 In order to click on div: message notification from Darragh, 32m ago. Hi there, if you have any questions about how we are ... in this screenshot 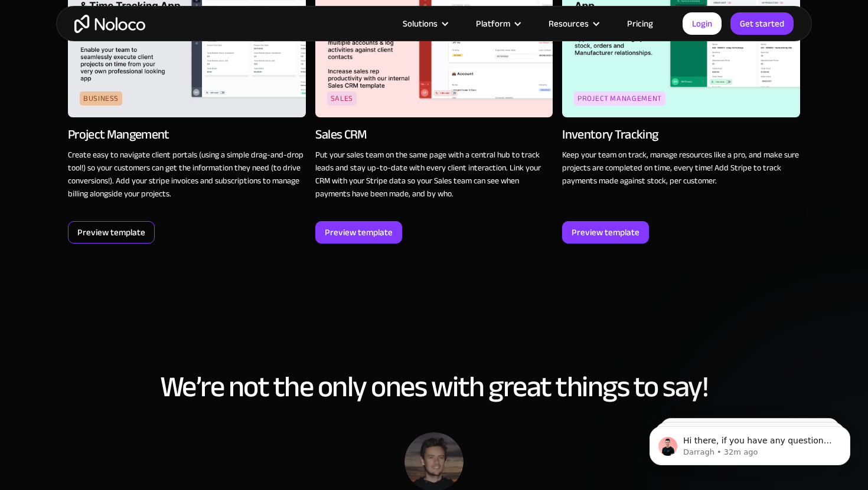, I will do `click(118, 45)`.